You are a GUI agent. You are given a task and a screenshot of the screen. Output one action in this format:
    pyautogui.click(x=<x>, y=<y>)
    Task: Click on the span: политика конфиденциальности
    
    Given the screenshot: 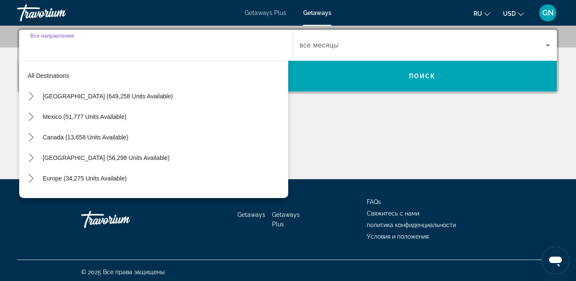 What is the action you would take?
    pyautogui.click(x=411, y=225)
    